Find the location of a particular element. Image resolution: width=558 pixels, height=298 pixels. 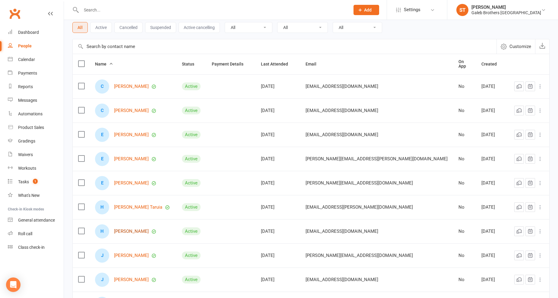

div: Jason is located at coordinates (102, 255).